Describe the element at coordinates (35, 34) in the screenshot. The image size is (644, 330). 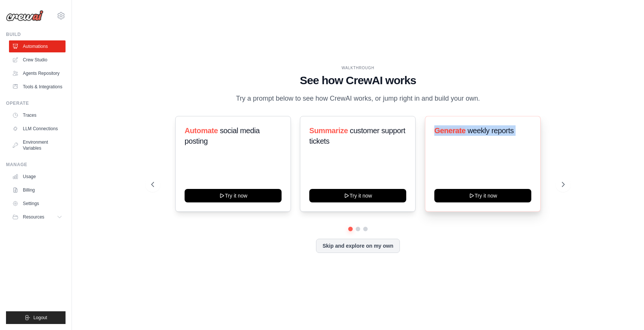
I see `div: Build` at that location.